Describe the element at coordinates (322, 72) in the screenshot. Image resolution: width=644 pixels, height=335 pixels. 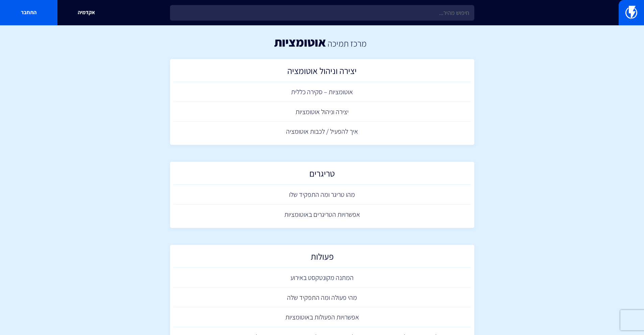
I see `h2: יצירה וניהול אוטומציה` at that location.